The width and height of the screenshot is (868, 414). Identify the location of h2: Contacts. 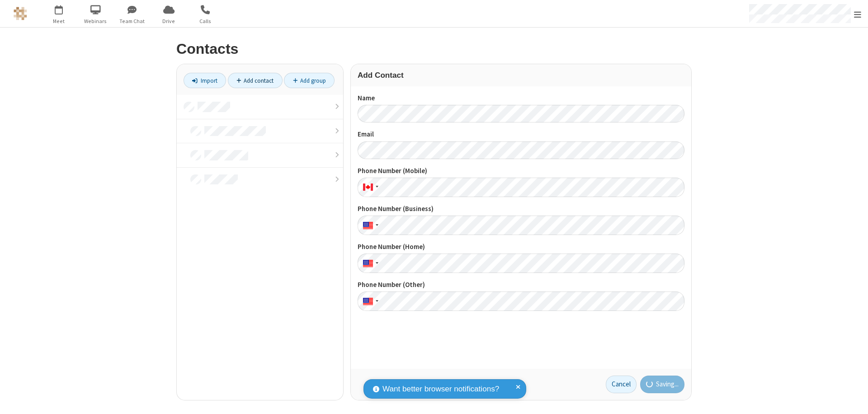
(434, 49).